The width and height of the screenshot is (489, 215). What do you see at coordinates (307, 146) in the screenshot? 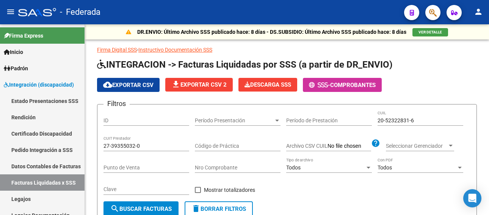
I see `span: Archivo CSV CUIL` at bounding box center [307, 146].